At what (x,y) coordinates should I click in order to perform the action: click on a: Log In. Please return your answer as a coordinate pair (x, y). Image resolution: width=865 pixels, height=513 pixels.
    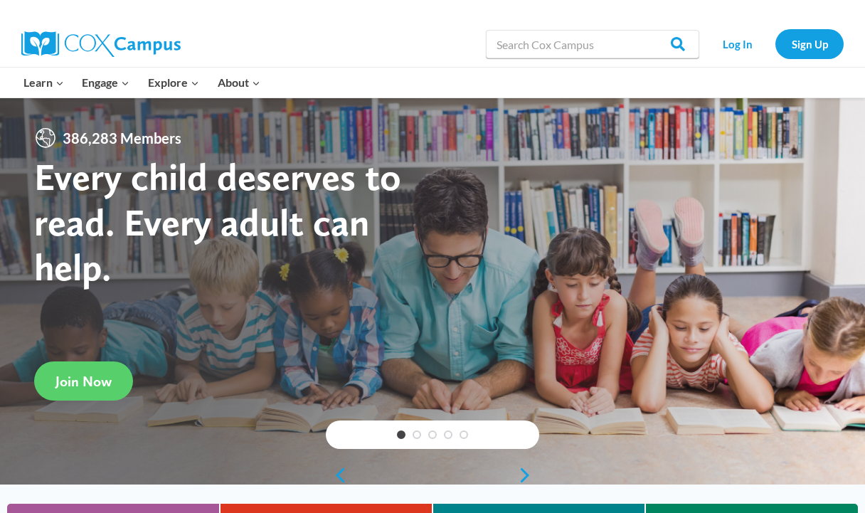
    Looking at the image, I should click on (737, 43).